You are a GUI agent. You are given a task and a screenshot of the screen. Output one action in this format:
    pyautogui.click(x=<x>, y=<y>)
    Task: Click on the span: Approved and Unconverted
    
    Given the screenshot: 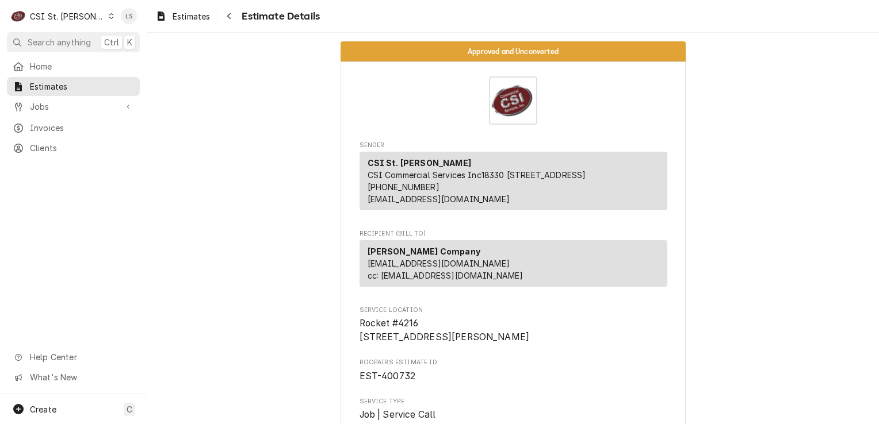 What is the action you would take?
    pyautogui.click(x=513, y=51)
    